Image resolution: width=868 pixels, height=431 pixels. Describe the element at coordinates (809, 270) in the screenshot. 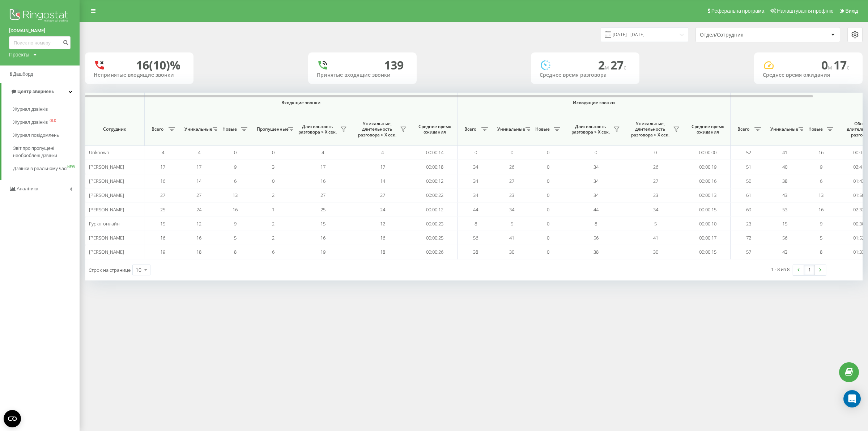

I see `a: 1` at that location.